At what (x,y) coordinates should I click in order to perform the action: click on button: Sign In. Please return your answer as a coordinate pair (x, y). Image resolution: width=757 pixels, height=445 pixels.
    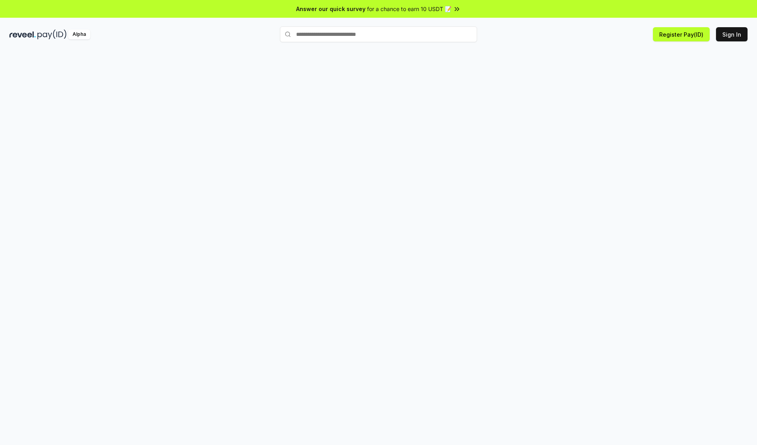
    Looking at the image, I should click on (731, 34).